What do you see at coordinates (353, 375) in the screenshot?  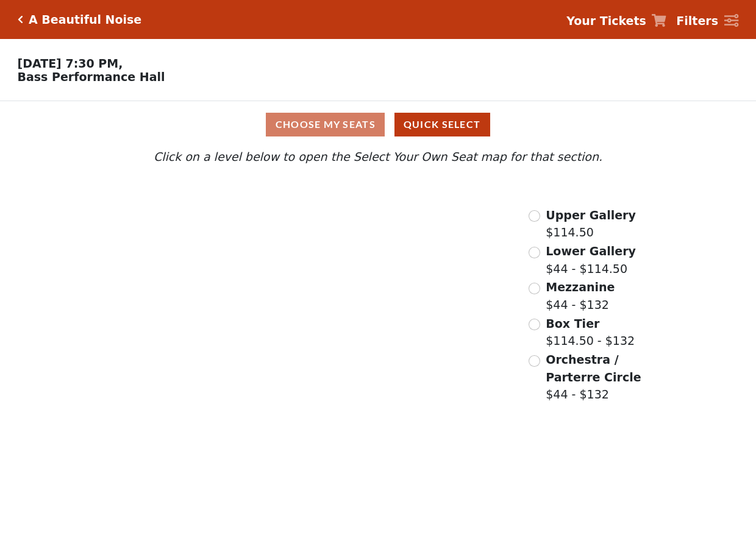 I see `path: Orchestra / Parterre Circle - Seats Available: 14` at bounding box center [353, 375].